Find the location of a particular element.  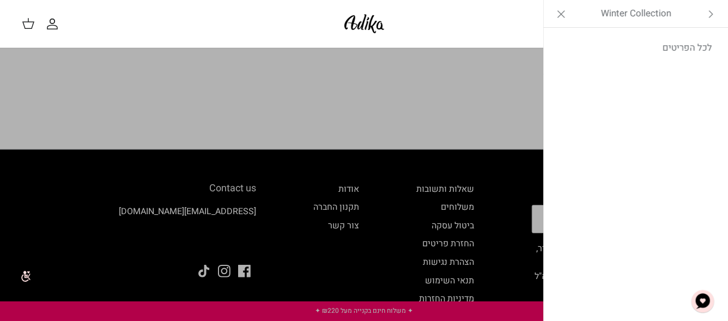

button: צ'אט is located at coordinates (703, 301).